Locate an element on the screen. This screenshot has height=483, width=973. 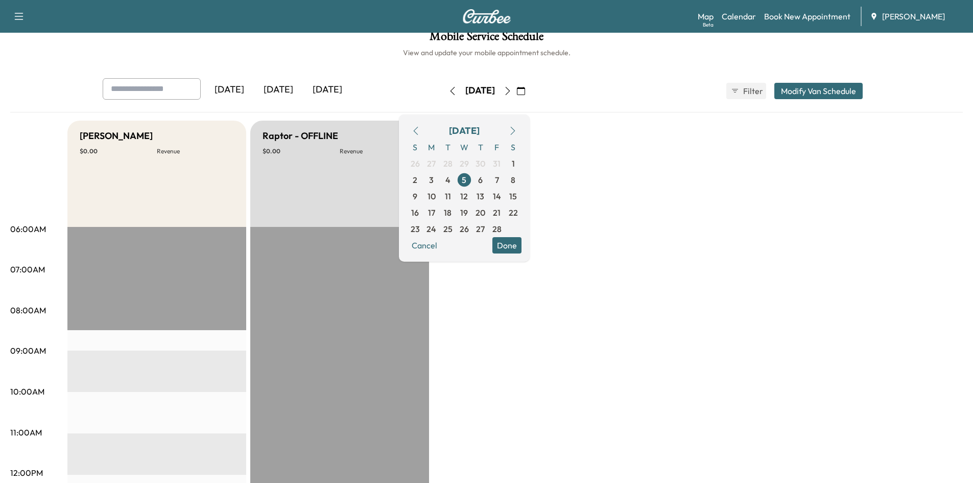
span: 14 is located at coordinates (497, 196).